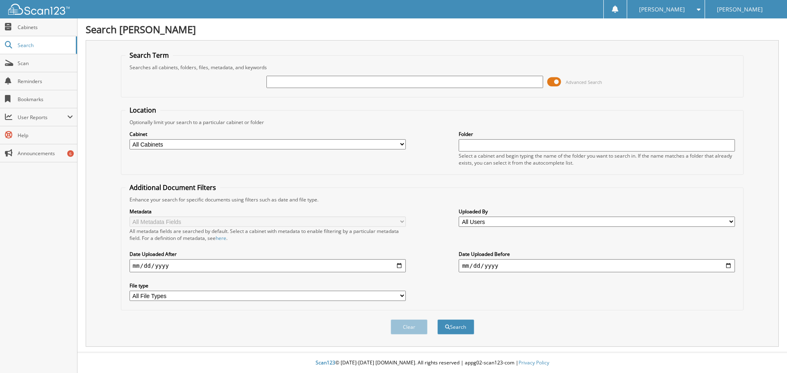  I want to click on legend: Location, so click(143, 110).